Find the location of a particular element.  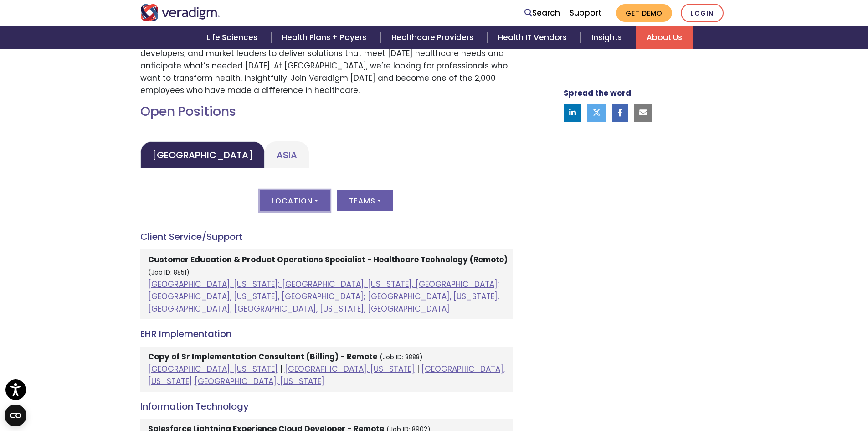

h2: Open Positions is located at coordinates (326, 112).